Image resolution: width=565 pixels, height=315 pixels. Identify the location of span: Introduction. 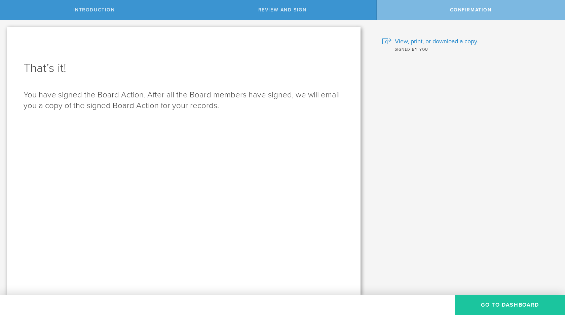
(94, 10).